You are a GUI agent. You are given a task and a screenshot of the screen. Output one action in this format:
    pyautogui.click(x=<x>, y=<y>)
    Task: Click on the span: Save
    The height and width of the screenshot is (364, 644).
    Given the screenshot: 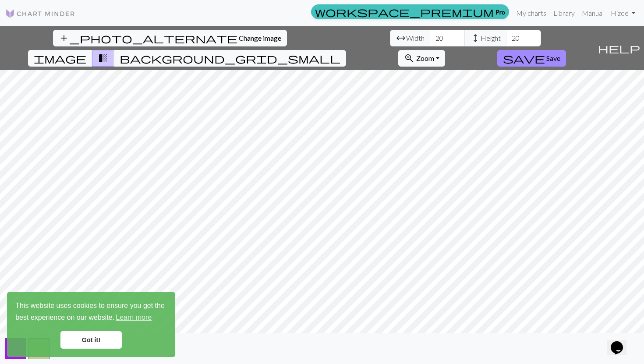 What is the action you would take?
    pyautogui.click(x=553, y=58)
    